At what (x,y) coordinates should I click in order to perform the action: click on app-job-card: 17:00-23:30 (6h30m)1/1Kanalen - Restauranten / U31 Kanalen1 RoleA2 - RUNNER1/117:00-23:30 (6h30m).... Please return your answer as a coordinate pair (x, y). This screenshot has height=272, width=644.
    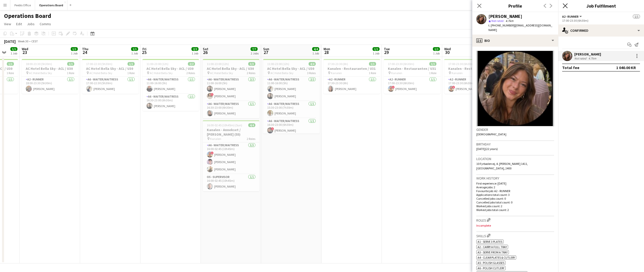
    Looking at the image, I should click on (412, 76).